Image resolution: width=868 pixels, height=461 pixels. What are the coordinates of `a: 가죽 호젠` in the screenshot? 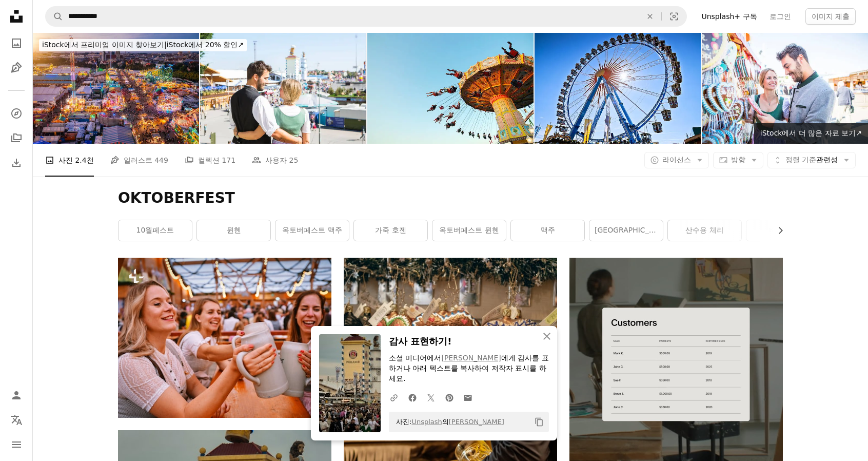 It's located at (390, 231).